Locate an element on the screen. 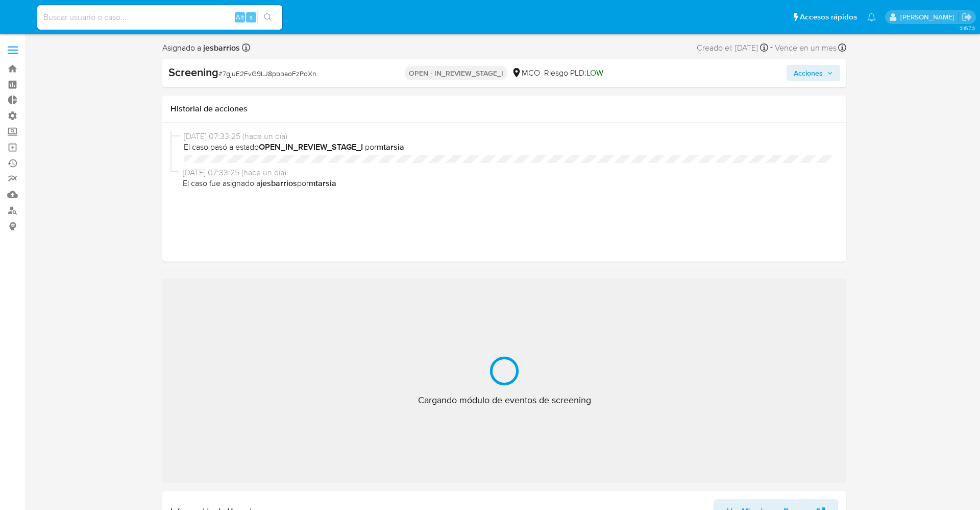 This screenshot has width=980, height=510. span: El caso fue asignado a por is located at coordinates (509, 183).